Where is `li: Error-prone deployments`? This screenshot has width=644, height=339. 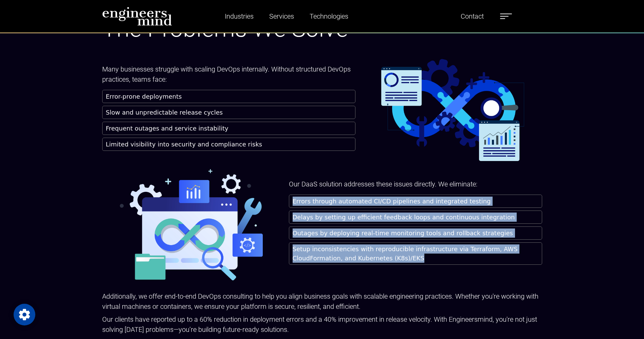
li: Error-prone deployments is located at coordinates (229, 96).